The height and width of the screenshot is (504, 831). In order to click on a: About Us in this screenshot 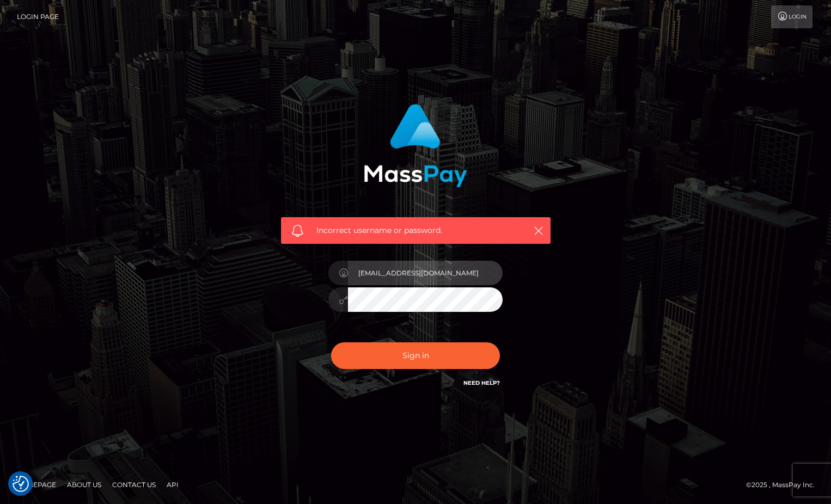, I will do `click(84, 484)`.